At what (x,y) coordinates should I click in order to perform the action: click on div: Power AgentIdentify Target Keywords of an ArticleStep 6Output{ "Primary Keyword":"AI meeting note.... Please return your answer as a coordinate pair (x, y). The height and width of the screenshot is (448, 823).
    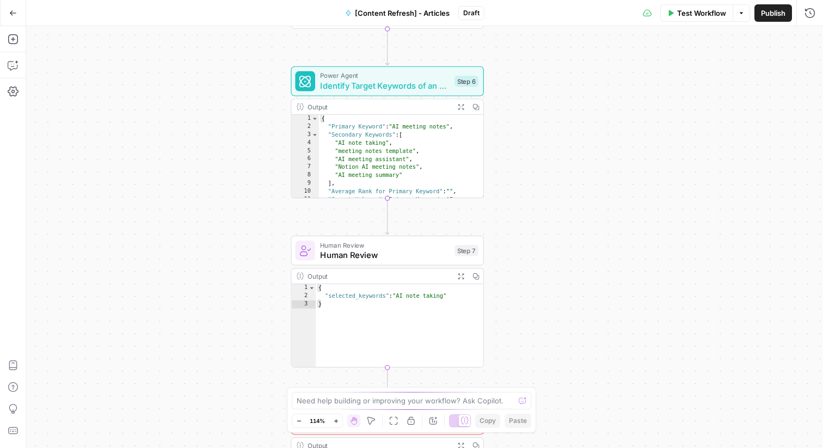
    Looking at the image, I should click on (387, 132).